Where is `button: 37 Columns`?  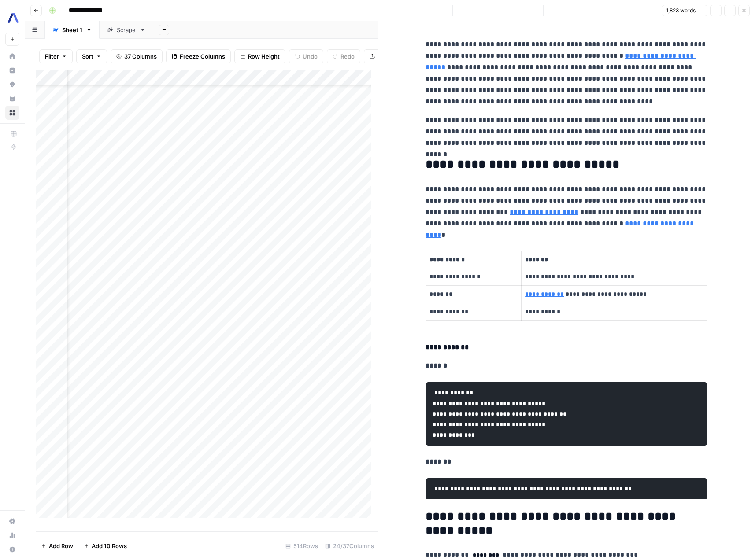
button: 37 Columns is located at coordinates (137, 56).